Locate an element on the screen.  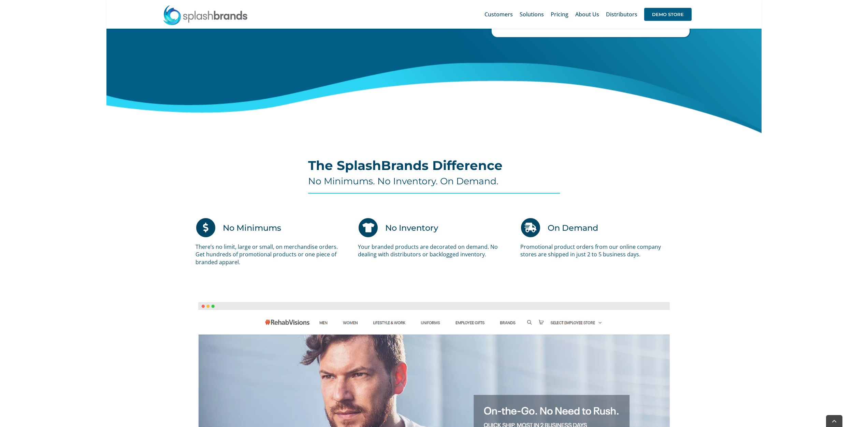
h3: No Inventory is located at coordinates (412, 227).